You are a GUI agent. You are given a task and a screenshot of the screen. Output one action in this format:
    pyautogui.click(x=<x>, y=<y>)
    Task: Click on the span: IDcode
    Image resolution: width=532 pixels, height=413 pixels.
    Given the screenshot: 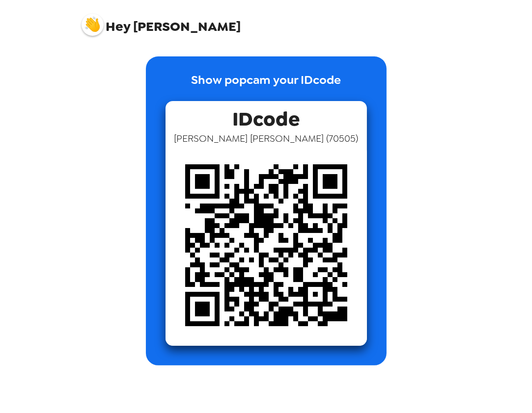 What is the action you would take?
    pyautogui.click(x=265, y=116)
    